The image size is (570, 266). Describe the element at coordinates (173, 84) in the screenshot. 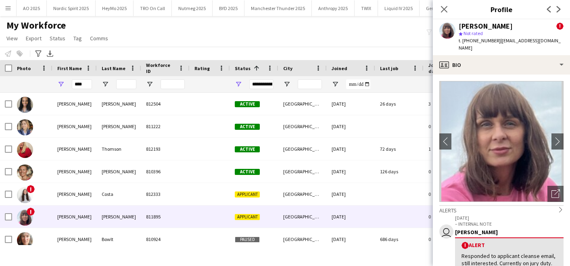

I see `input: Workforce ID Filter Input` at that location.